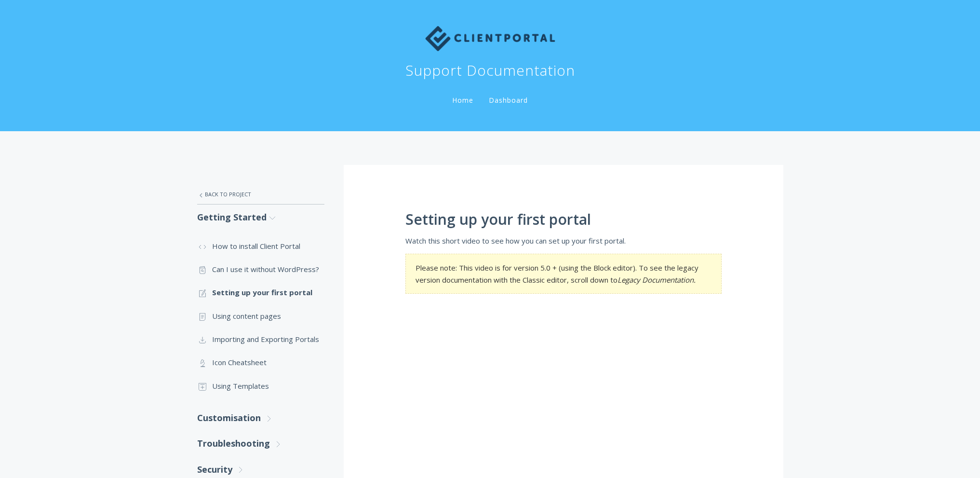  I want to click on h1: Setting up your first portal, so click(564, 219).